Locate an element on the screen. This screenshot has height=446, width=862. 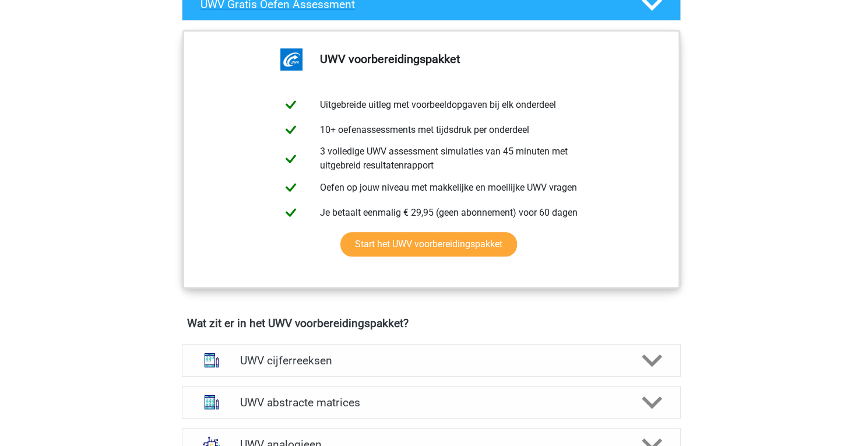
a: Start het UWV voorbereidingspakket is located at coordinates (429, 244).